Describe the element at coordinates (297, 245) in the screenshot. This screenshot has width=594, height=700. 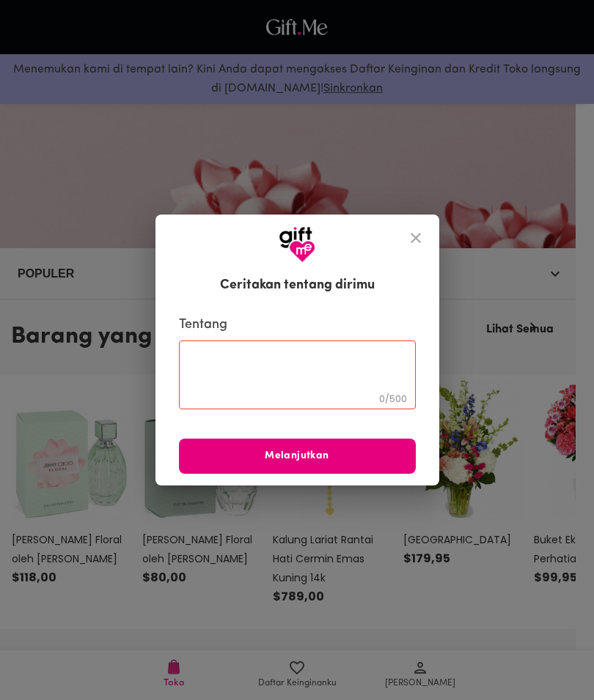
I see `img: Logo GiftMe` at that location.